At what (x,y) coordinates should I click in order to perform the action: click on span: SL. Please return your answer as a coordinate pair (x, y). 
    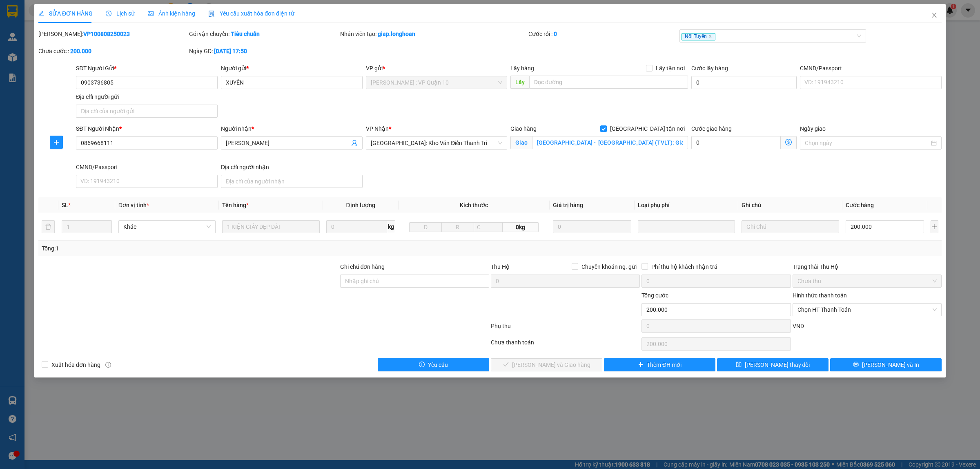
    Looking at the image, I should click on (65, 205).